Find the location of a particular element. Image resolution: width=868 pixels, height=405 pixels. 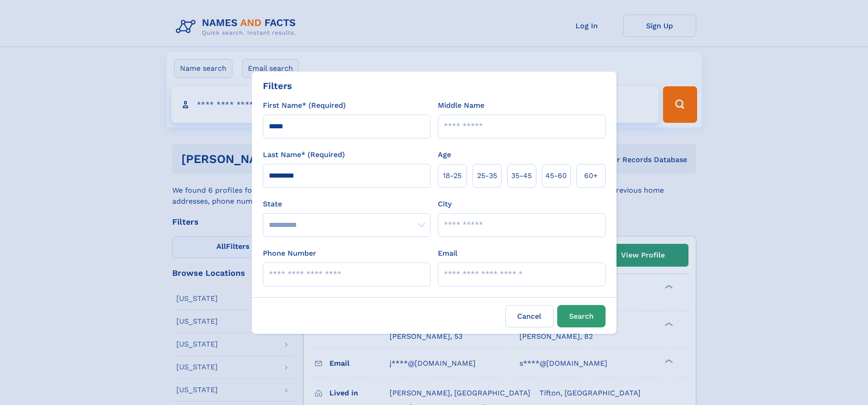

button: Search is located at coordinates (582, 316).